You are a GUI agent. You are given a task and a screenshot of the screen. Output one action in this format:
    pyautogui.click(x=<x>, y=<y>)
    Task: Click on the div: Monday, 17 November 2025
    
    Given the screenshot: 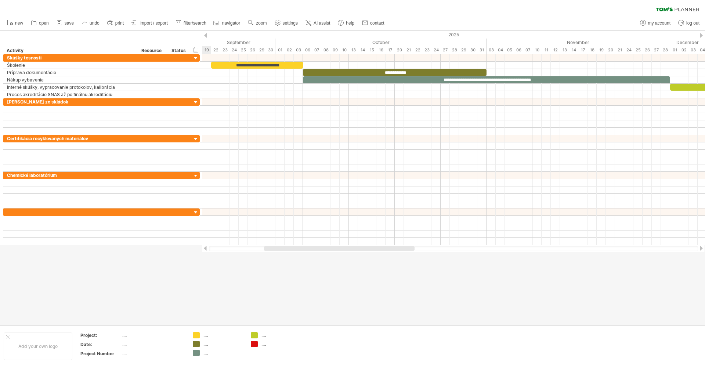 What is the action you would take?
    pyautogui.click(x=582, y=50)
    